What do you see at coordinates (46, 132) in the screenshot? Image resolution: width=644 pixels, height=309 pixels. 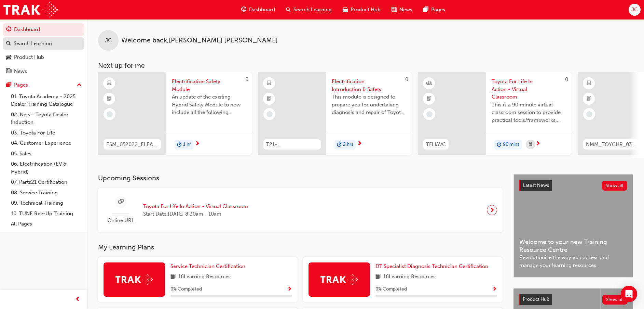 I see `a: 03. Toyota For Life` at bounding box center [46, 132].